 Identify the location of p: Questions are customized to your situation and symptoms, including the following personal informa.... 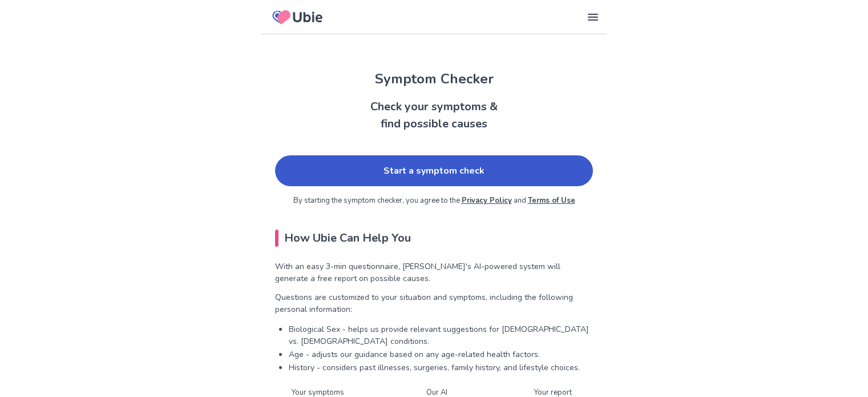
(434, 303).